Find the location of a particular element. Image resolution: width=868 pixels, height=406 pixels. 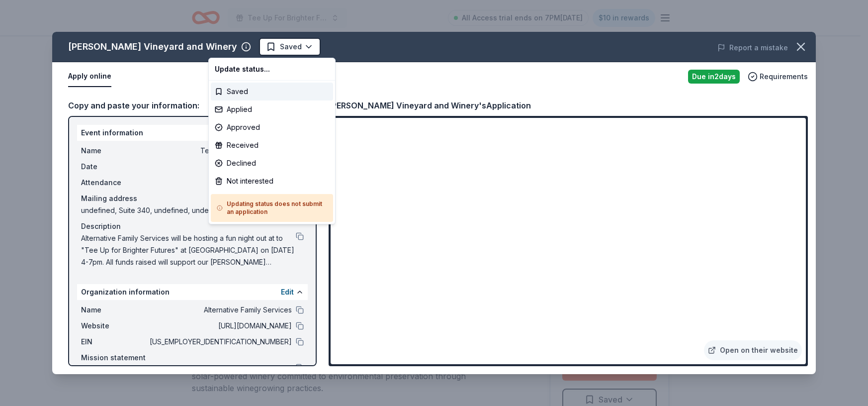

div: Not interested is located at coordinates (272, 181).